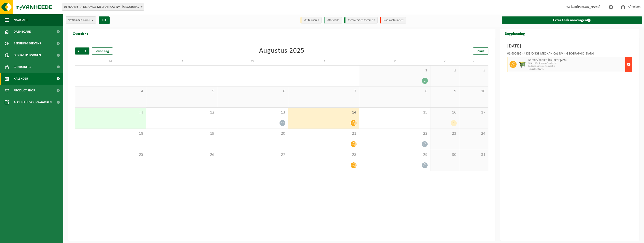 The width and height of the screenshot is (644, 243). What do you see at coordinates (324, 134) in the screenshot?
I see `span: 21` at bounding box center [324, 134].